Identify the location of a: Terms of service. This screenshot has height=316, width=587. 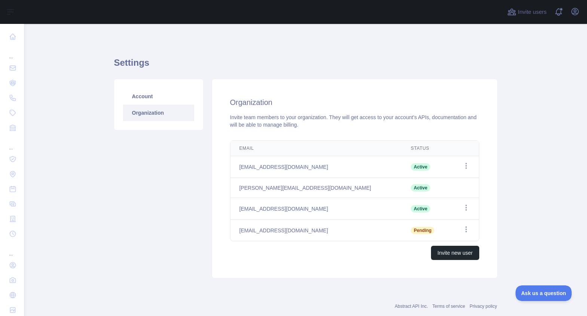
(448, 307).